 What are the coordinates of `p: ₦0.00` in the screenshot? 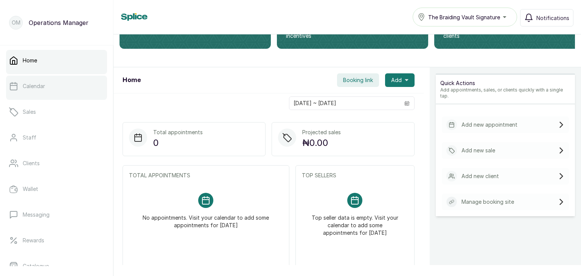 It's located at (322, 143).